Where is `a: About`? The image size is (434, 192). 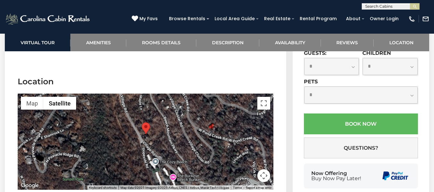
a: About is located at coordinates (353, 19).